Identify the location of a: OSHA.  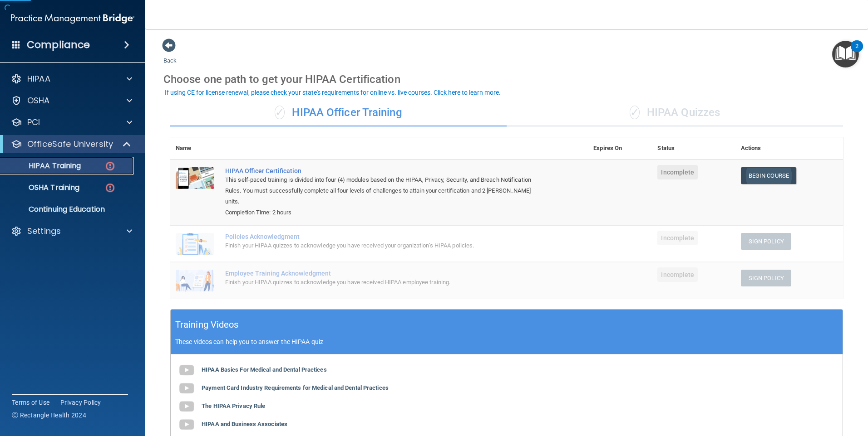
(72, 100).